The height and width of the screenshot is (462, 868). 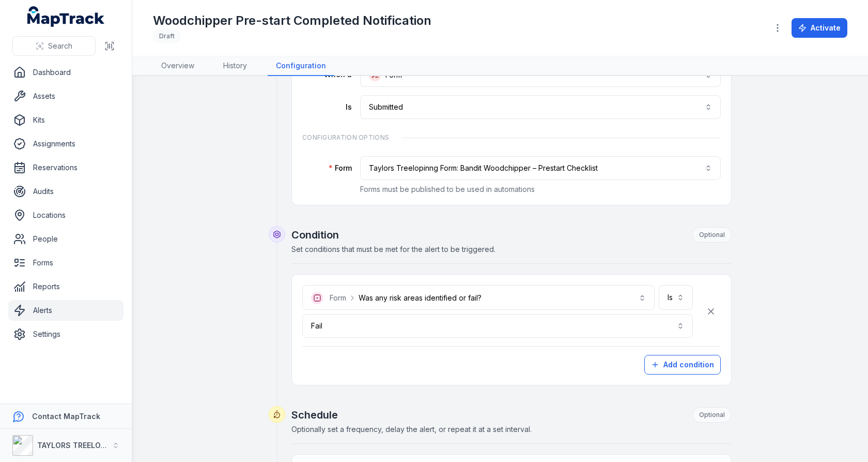 What do you see at coordinates (327, 168) in the screenshot?
I see `label: Form` at bounding box center [327, 168].